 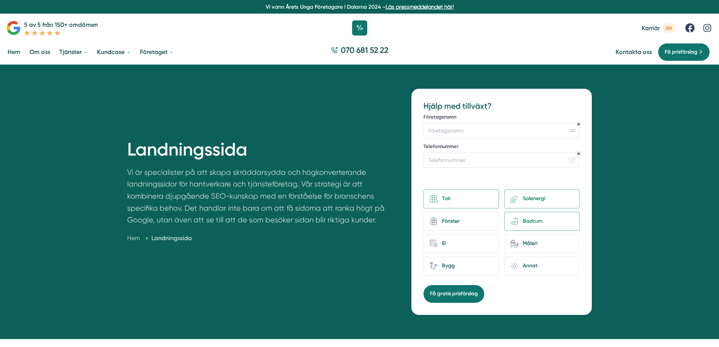 I want to click on a: Läs pressmeddelandet här!, so click(x=420, y=7).